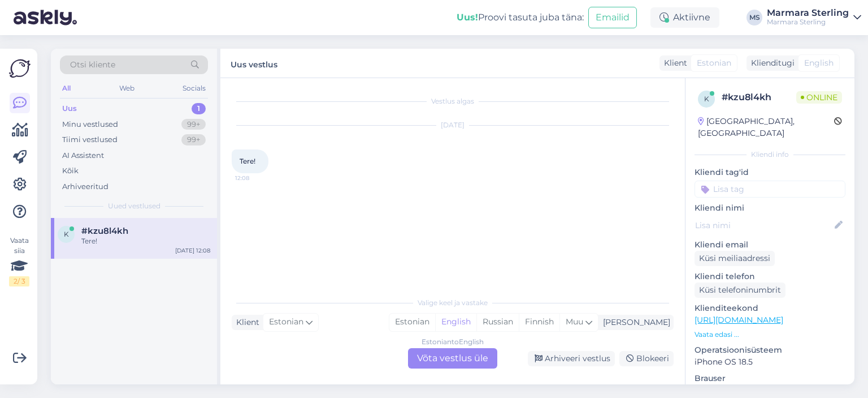 The width and height of the screenshot is (868, 398). Describe the element at coordinates (90, 124) in the screenshot. I see `div: Minu vestlused` at that location.